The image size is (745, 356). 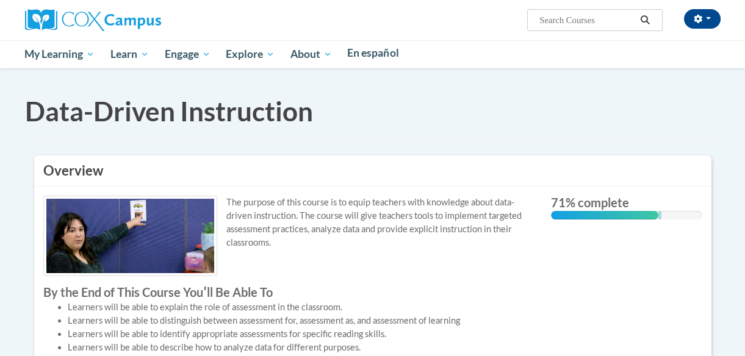 I want to click on span: About, so click(x=311, y=54).